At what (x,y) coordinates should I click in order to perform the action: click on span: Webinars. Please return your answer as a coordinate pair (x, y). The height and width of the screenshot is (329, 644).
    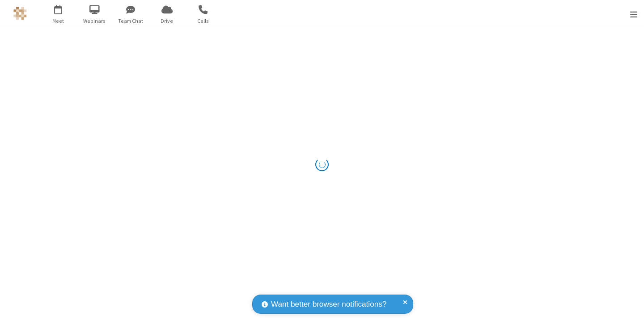
    Looking at the image, I should click on (94, 21).